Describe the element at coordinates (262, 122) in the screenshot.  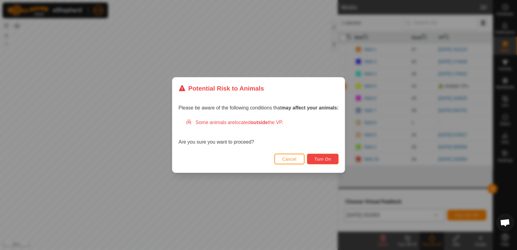
I see `div: Some animals are` at that location.